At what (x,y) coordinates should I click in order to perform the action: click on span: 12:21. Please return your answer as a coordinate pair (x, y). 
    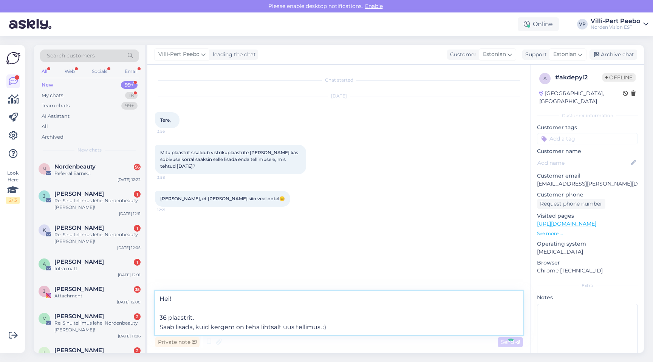
    Looking at the image, I should click on (171, 210).